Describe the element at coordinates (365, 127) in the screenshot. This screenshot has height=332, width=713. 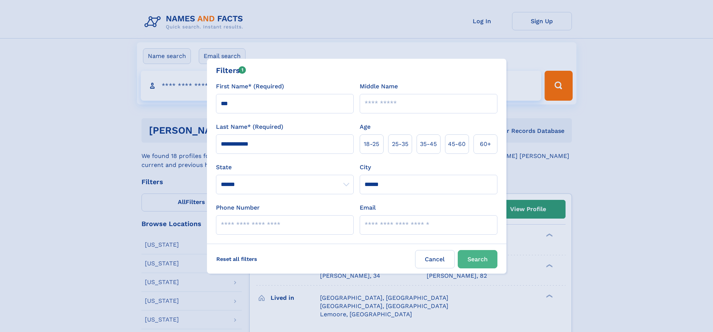
I see `label: Age` at that location.